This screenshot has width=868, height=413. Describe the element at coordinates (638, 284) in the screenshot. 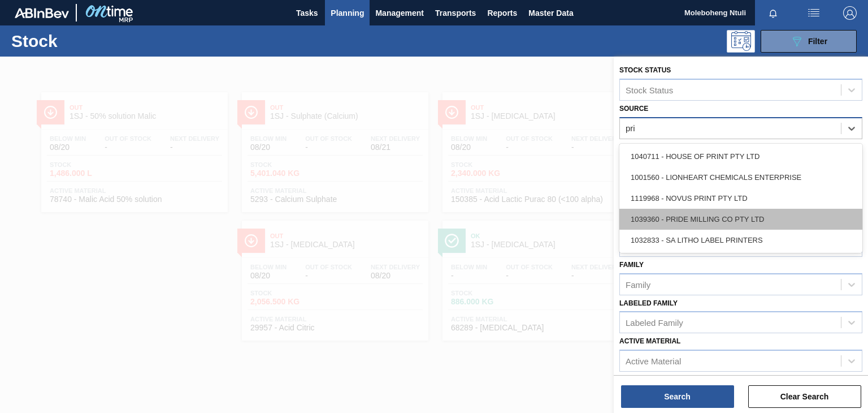

I see `div: Family` at that location.